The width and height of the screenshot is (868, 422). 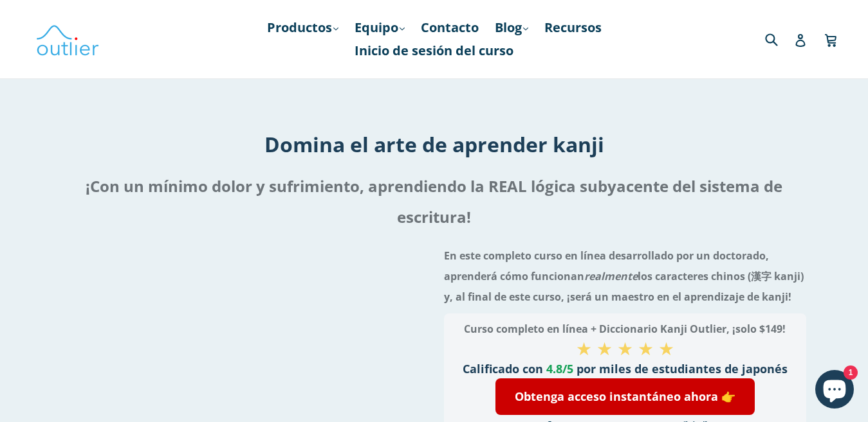 What do you see at coordinates (502, 369) in the screenshot?
I see `font: Calificado con` at bounding box center [502, 369].